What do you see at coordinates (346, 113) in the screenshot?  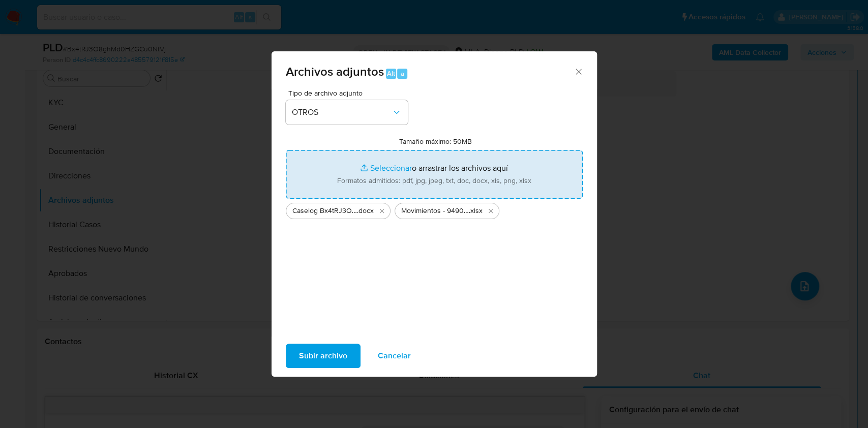 I see `button: OTROS` at bounding box center [346, 113].